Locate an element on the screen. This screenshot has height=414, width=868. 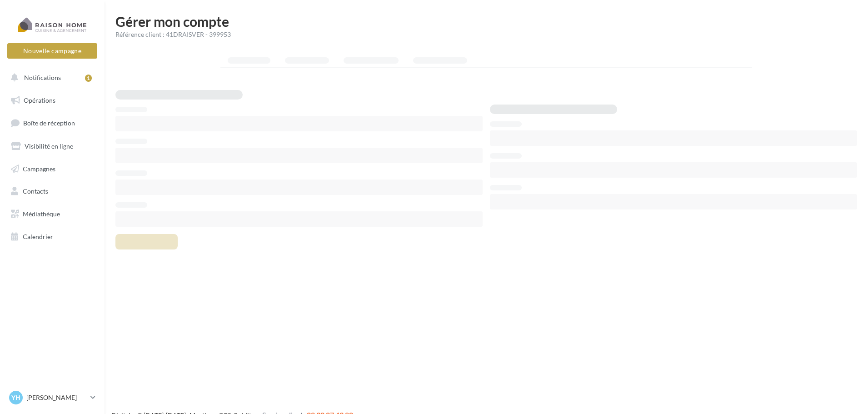
span: YH is located at coordinates (16, 397).